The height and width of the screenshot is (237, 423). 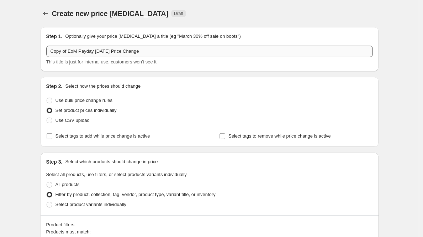 I want to click on span: Select all products, use filters, or select products variants individually, so click(x=116, y=174).